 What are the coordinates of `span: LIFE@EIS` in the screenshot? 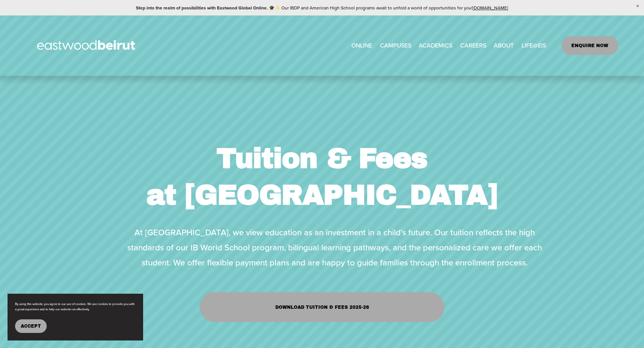 It's located at (534, 45).